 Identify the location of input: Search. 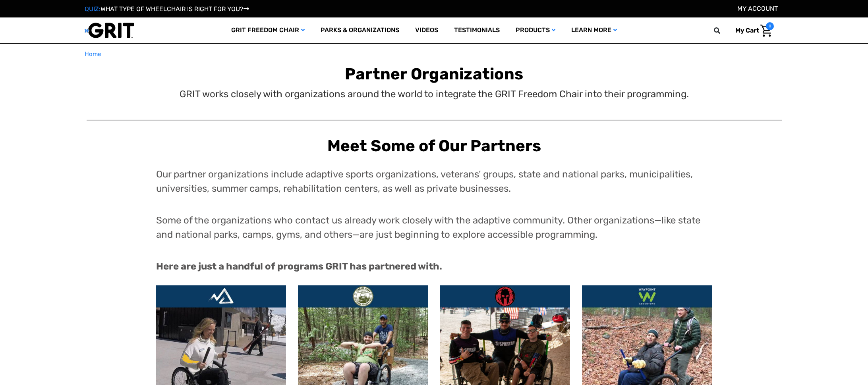
(723, 31).